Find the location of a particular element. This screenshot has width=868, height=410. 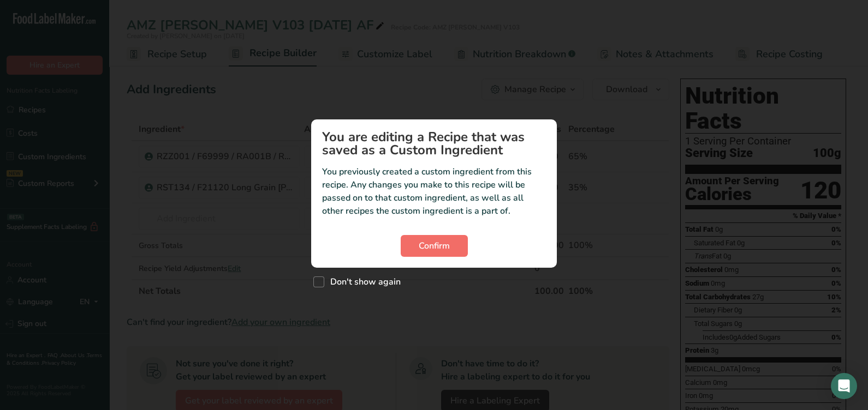

span: Confirm is located at coordinates (434, 246).